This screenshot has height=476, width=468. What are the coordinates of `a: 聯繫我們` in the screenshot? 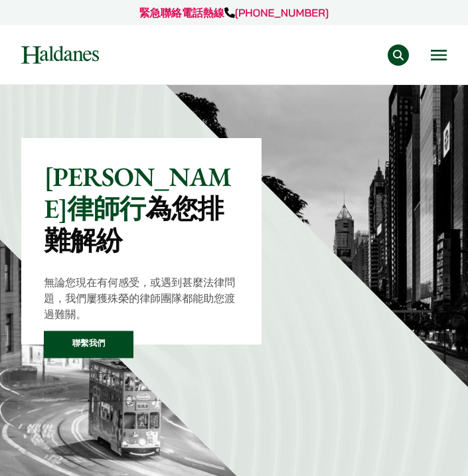 It's located at (88, 345).